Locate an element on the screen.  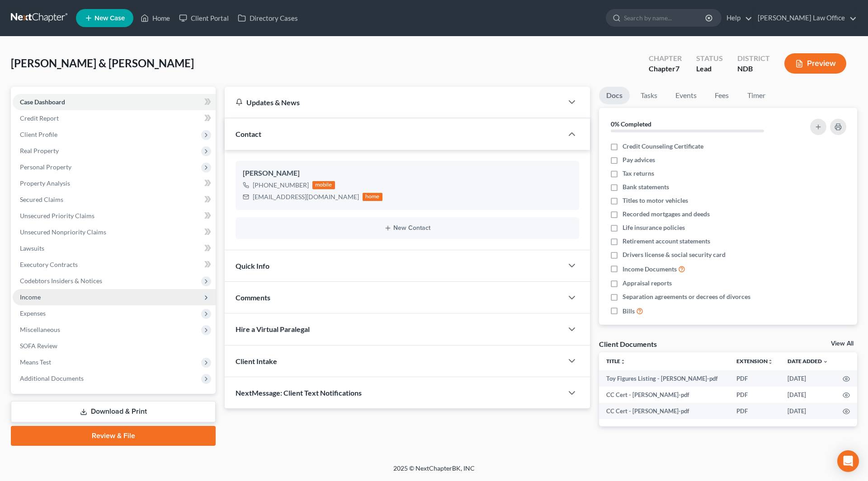
a: Unsecured Nonpriority Claims is located at coordinates (114, 232).